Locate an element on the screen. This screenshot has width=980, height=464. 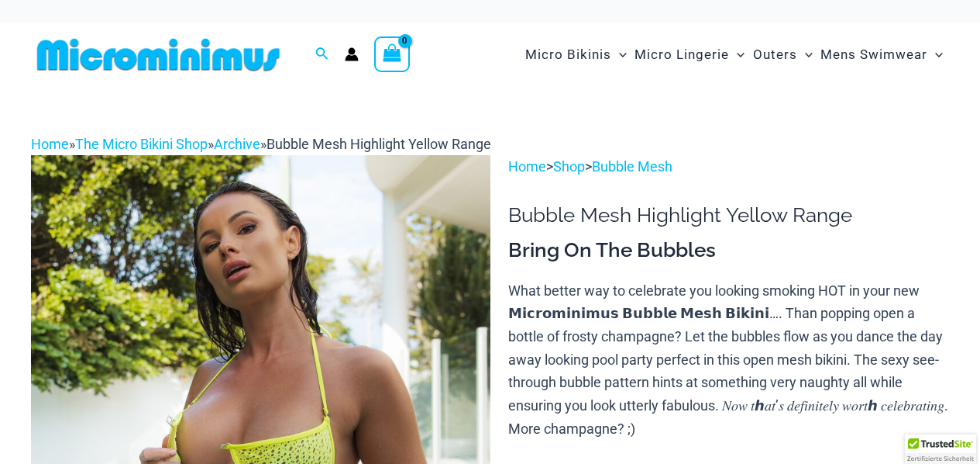
a: OutersMenu ToggleMenu Toggle is located at coordinates (783, 54).